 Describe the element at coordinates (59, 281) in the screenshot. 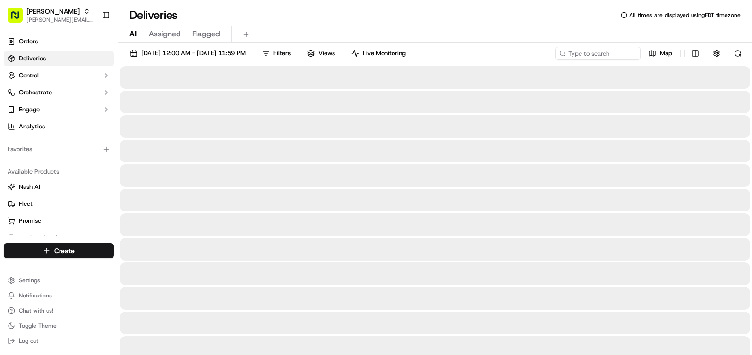

I see `button: Settings` at that location.